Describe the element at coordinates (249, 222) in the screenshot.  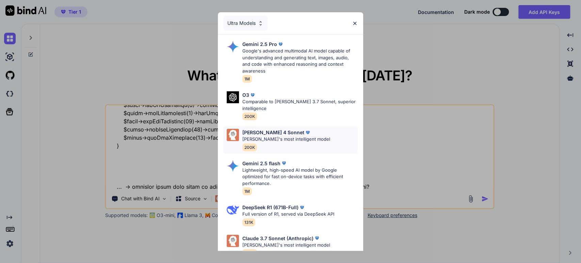
I see `span: 131K` at that location.